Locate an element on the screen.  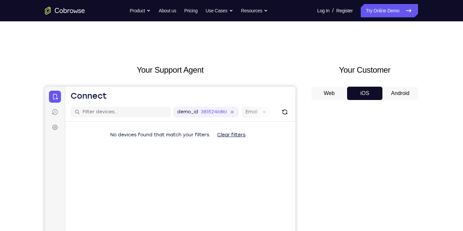
h1: Connect is located at coordinates (44, 9).